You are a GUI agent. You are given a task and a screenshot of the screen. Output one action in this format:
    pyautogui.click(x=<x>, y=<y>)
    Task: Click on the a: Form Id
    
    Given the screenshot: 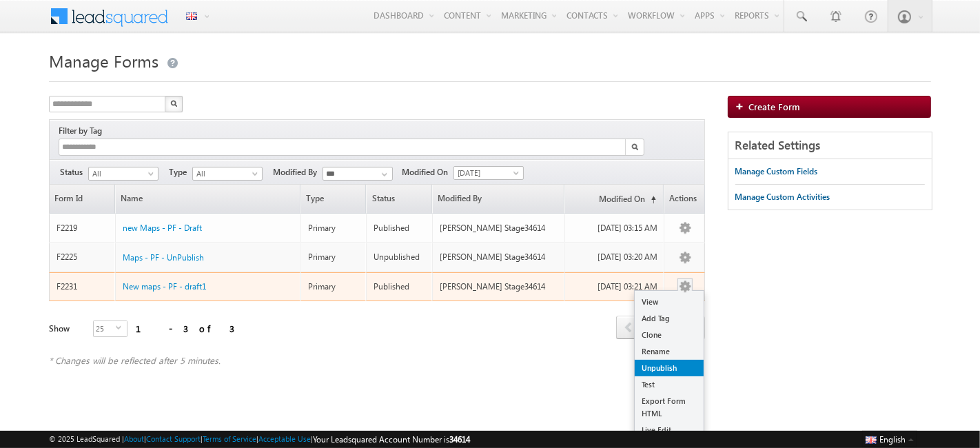 What is the action you would take?
    pyautogui.click(x=82, y=198)
    